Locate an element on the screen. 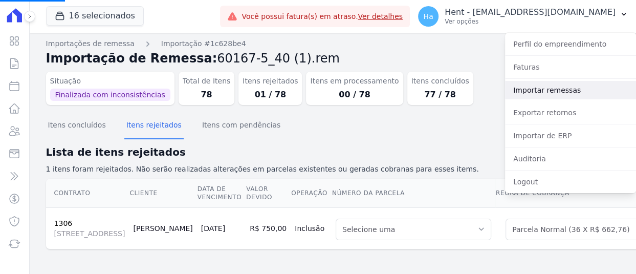 This screenshot has height=274, width=636. dt: Total de Itens is located at coordinates (207, 81).